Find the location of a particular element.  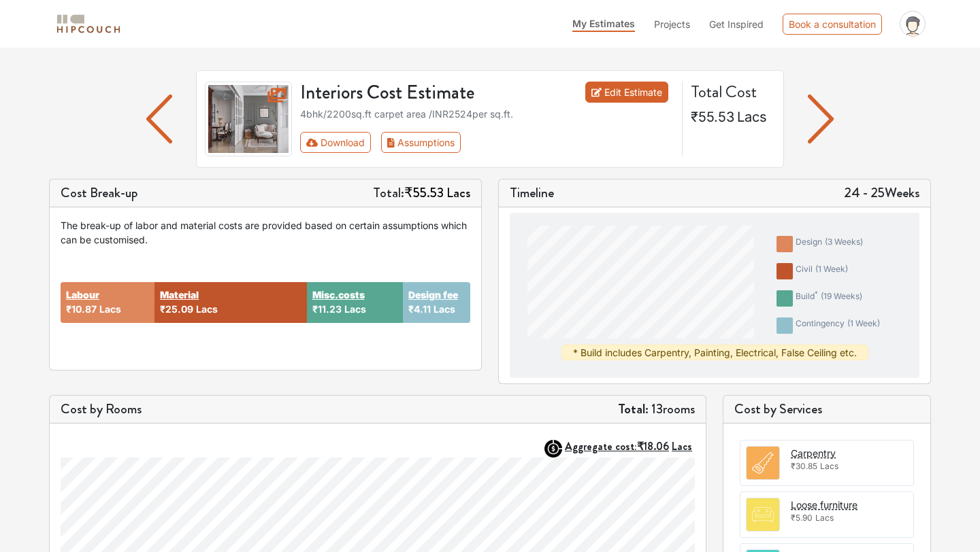

h5: 13 rooms is located at coordinates (656, 409).